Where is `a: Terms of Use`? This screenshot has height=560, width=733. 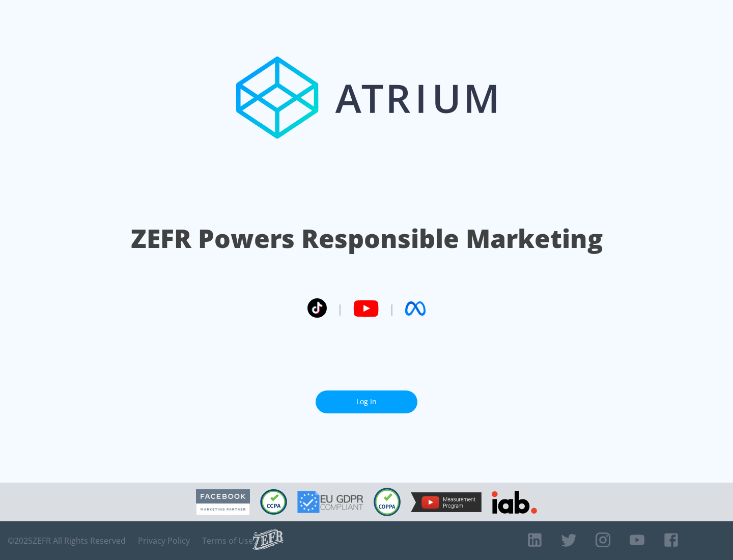
a: Terms of Use is located at coordinates (228, 540).